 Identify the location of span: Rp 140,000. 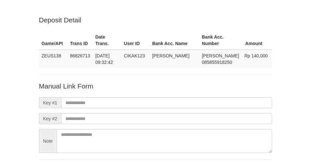
(256, 56).